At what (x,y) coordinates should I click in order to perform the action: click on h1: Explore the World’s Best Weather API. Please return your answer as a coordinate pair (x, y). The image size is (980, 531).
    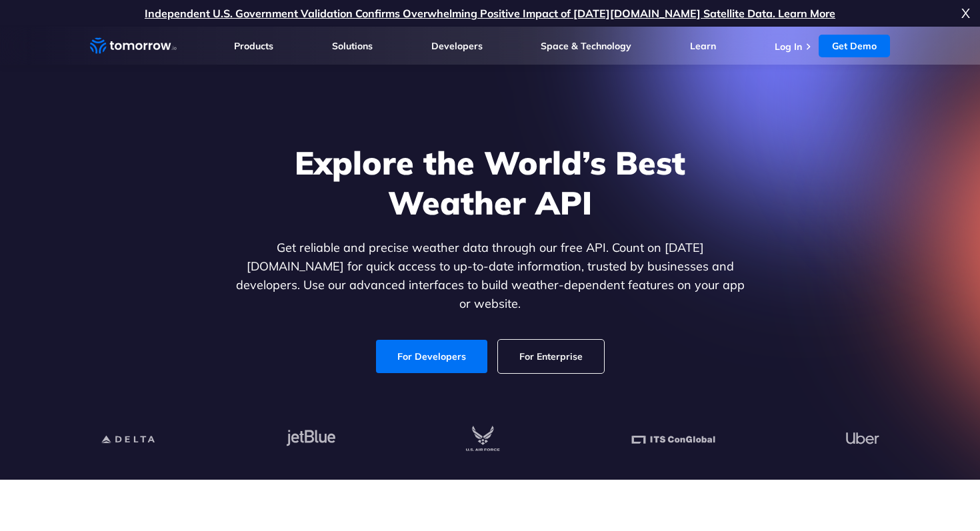
    Looking at the image, I should click on (490, 183).